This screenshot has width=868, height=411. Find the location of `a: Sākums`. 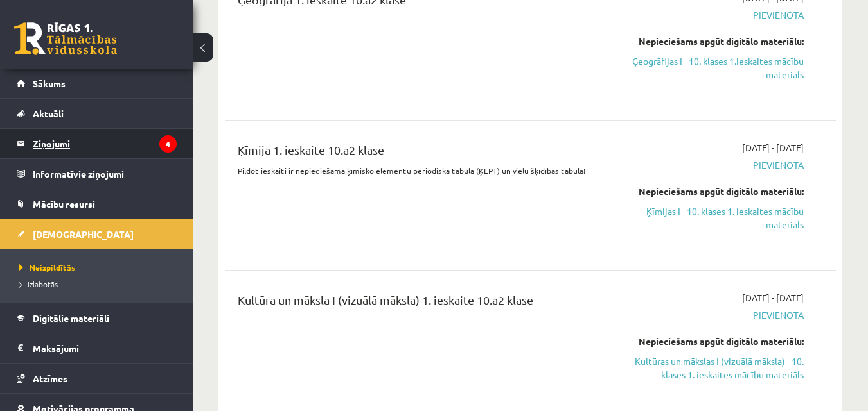

a: Sākums is located at coordinates (97, 84).